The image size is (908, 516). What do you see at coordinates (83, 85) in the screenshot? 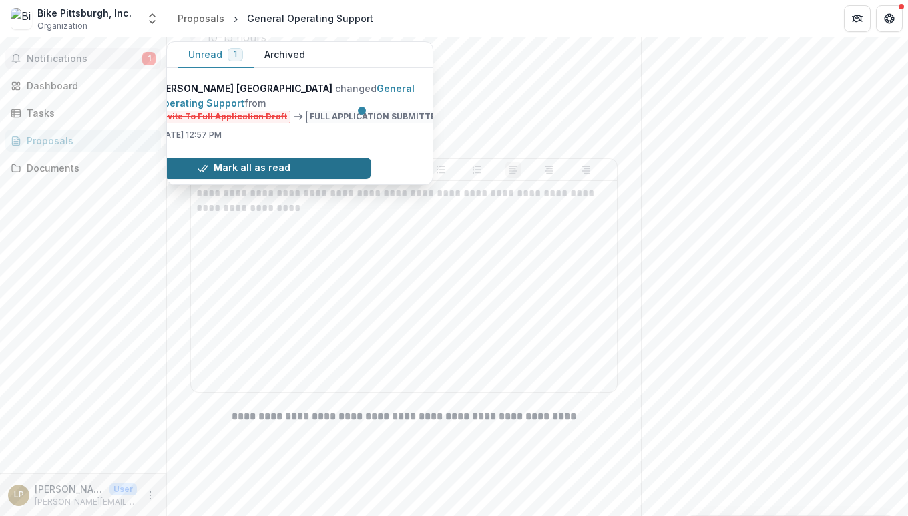
I see `a: Dashboard` at bounding box center [83, 85].